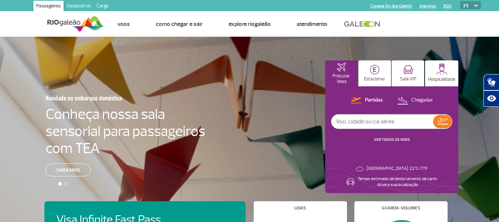 The width and height of the screenshot is (499, 222). What do you see at coordinates (375, 73) in the screenshot?
I see `button: Estacionar` at bounding box center [375, 73].